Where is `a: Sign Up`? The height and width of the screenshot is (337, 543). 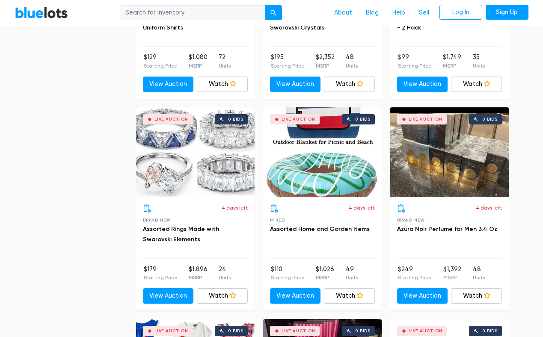 a: Sign Up is located at coordinates (507, 12).